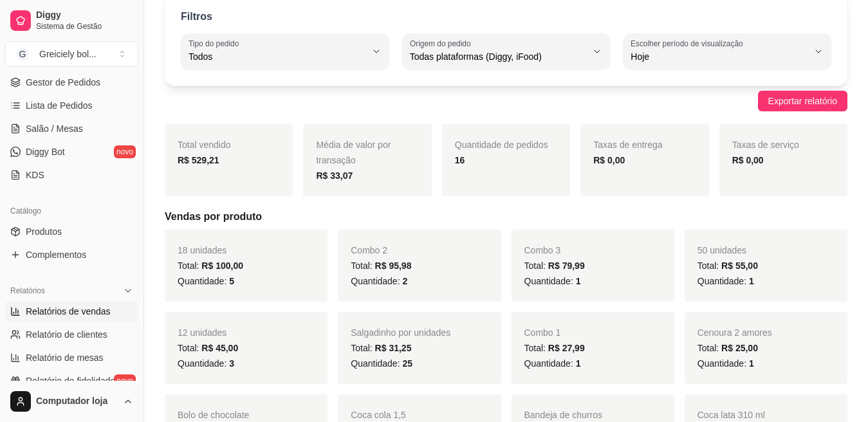 The height and width of the screenshot is (422, 868). Describe the element at coordinates (68, 54) in the screenshot. I see `div: Greiciely bol ...` at that location.